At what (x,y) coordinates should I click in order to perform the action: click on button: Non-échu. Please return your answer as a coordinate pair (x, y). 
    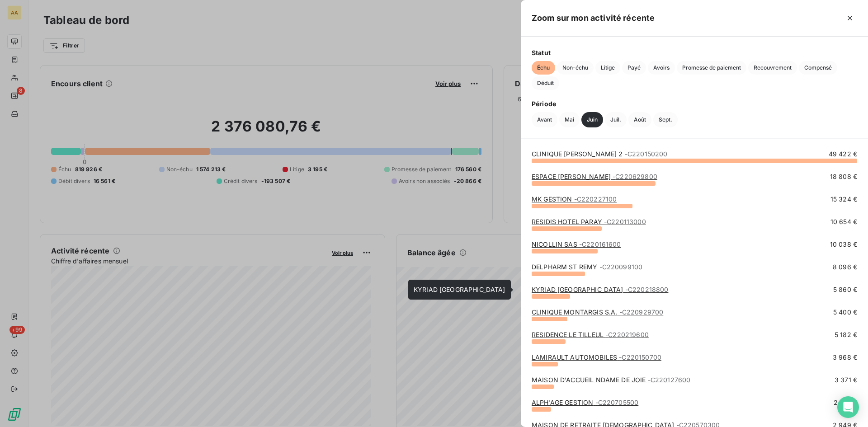
    Looking at the image, I should click on (575, 68).